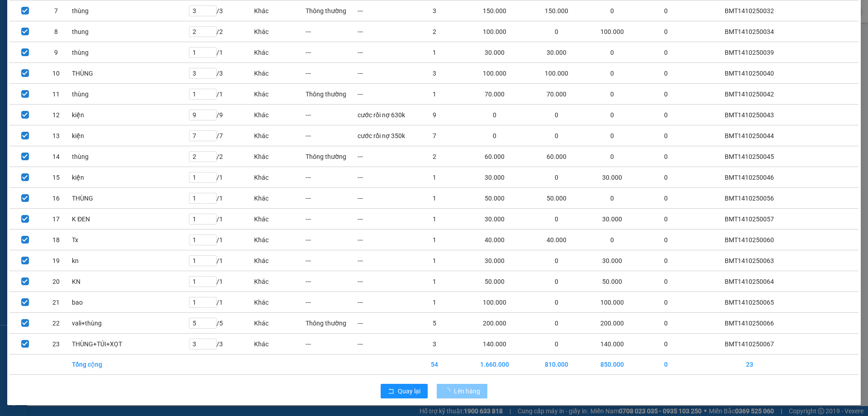 This screenshot has width=868, height=416. Describe the element at coordinates (435, 323) in the screenshot. I see `td: 5` at that location.